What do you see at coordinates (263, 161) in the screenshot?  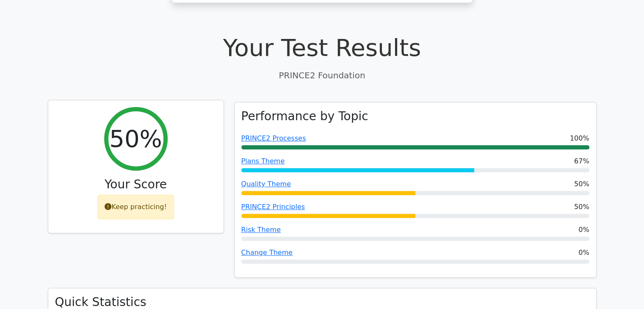 I see `a: Plans Theme` at bounding box center [263, 161].